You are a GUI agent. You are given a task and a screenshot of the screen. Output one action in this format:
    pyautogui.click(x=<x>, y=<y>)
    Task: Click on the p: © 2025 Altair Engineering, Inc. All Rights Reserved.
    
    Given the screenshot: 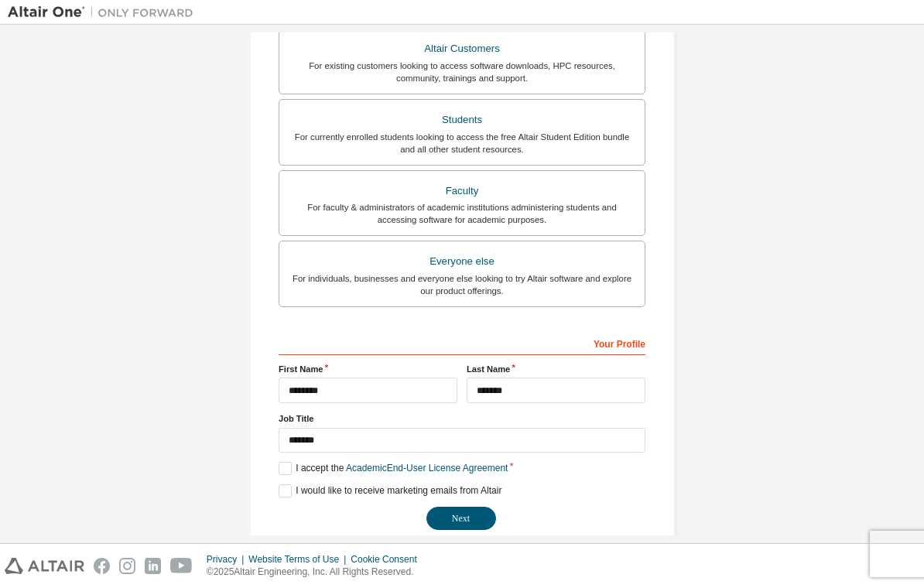 What is the action you would take?
    pyautogui.click(x=317, y=571)
    